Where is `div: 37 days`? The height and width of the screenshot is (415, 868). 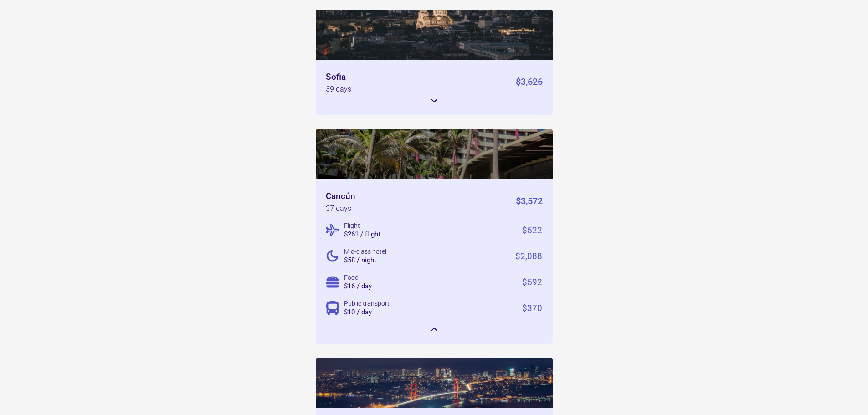
div: 37 days is located at coordinates (338, 209).